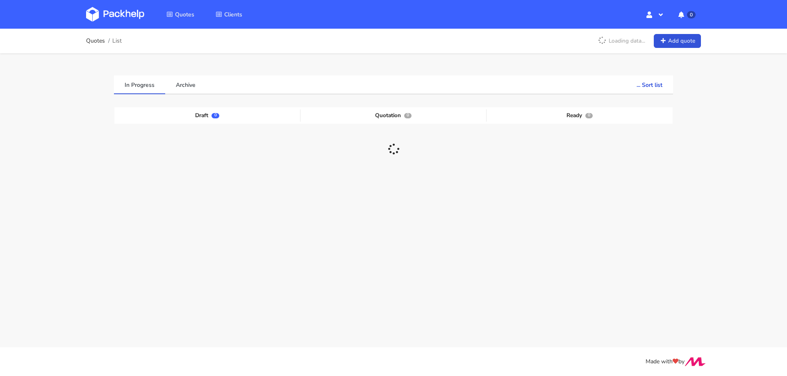  Describe the element at coordinates (229, 14) in the screenshot. I see `a: Clients` at that location.